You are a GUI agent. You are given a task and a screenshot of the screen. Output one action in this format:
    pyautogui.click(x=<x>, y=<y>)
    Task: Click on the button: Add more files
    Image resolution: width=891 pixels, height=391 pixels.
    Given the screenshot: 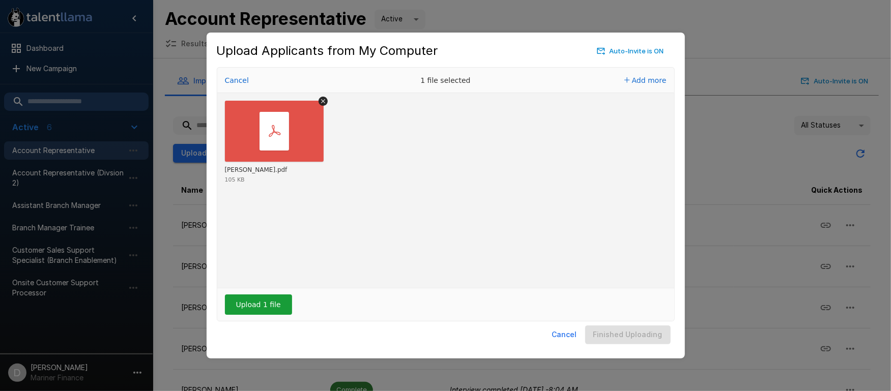 What is the action you would take?
    pyautogui.click(x=645, y=80)
    